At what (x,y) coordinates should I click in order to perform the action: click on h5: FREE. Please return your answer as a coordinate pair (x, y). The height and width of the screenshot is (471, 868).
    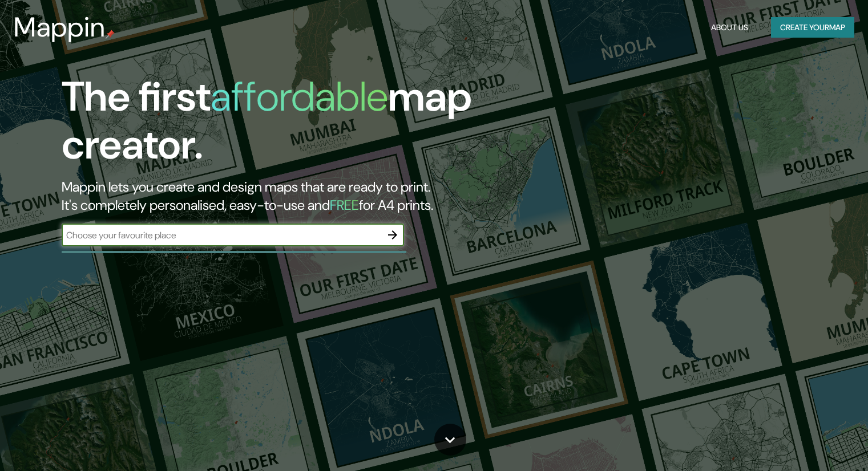
    Looking at the image, I should click on (344, 205).